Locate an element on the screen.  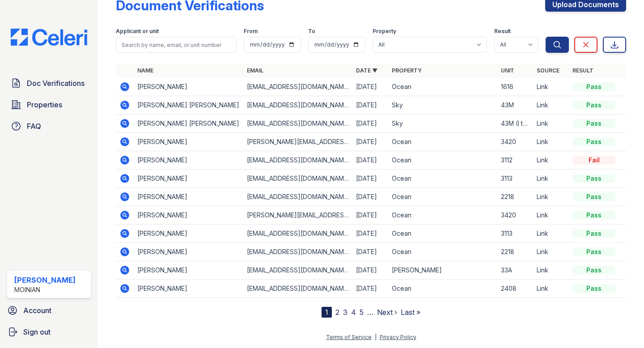
span: Doc Verifications is located at coordinates (56, 83).